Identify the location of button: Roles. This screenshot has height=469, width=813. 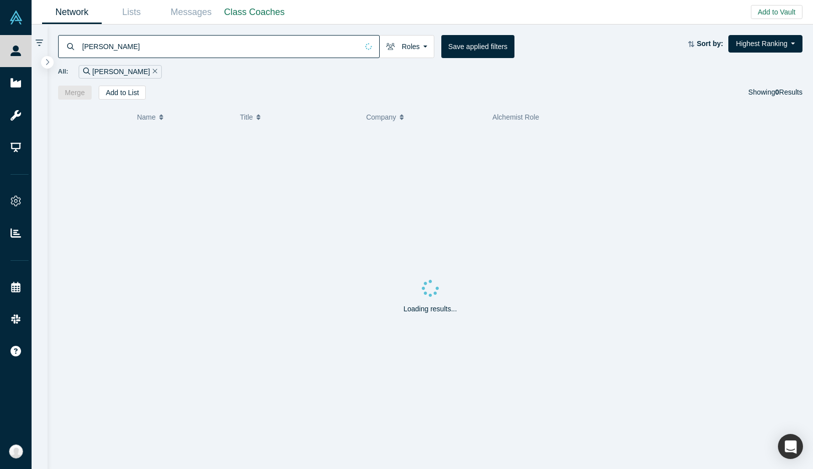
(407, 47).